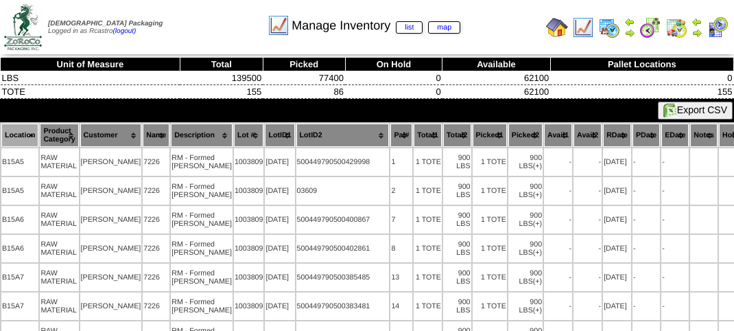 The image size is (734, 331). What do you see at coordinates (343, 277) in the screenshot?
I see `td: 500449790500385485` at bounding box center [343, 277].